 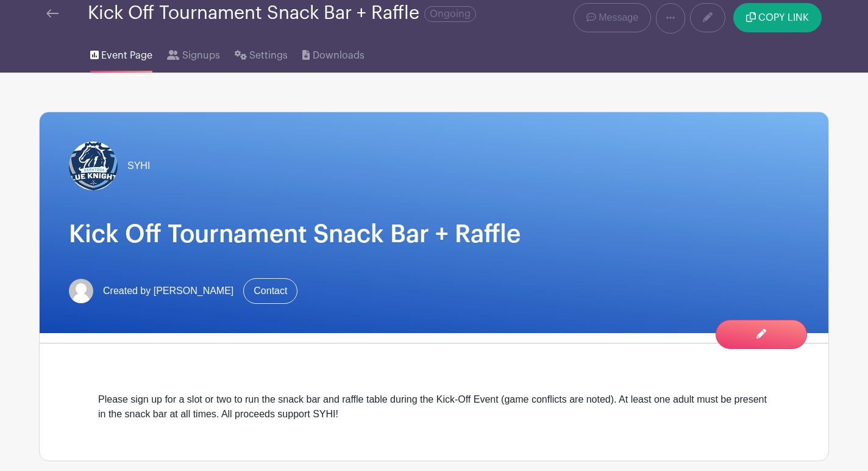 I want to click on span: COPY LINK, so click(x=783, y=18).